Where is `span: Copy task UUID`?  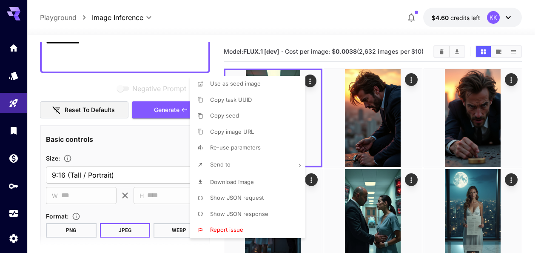
span: Copy task UUID is located at coordinates (231, 100).